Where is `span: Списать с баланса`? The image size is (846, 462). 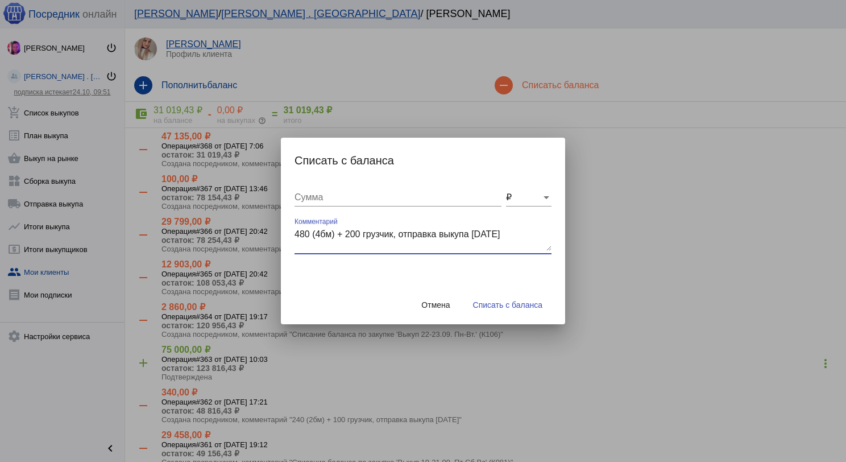
span: Списать с баланса is located at coordinates (508, 305).